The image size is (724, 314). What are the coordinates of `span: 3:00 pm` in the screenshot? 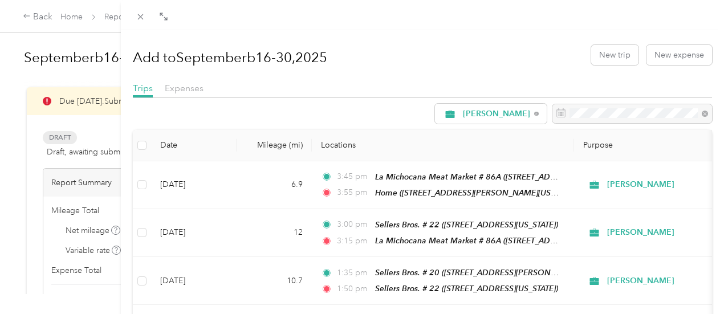 It's located at (353, 225).